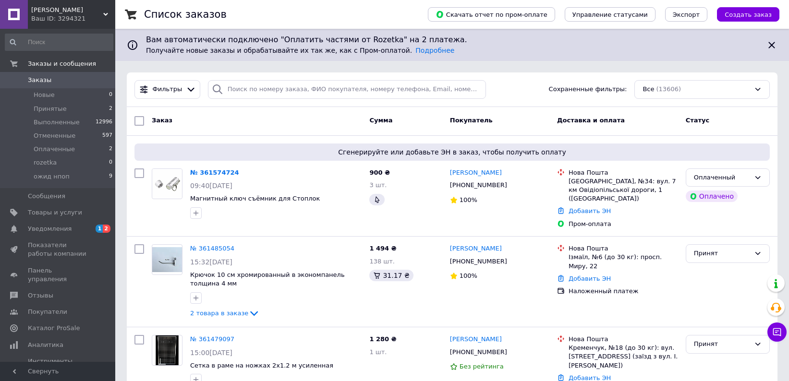 This screenshot has height=381, width=789. Describe the element at coordinates (255, 198) in the screenshot. I see `a: Магнитный ключ съёмник для Стоплок` at that location.